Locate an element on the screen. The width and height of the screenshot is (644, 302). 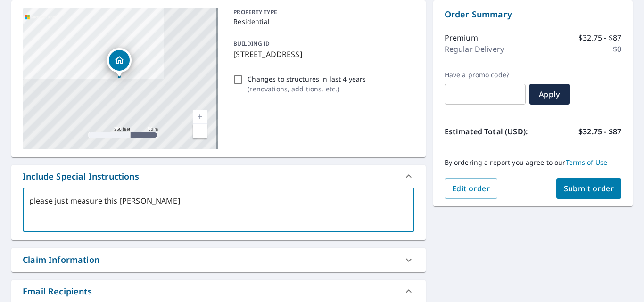
div: Email Recipients is located at coordinates (57, 291).